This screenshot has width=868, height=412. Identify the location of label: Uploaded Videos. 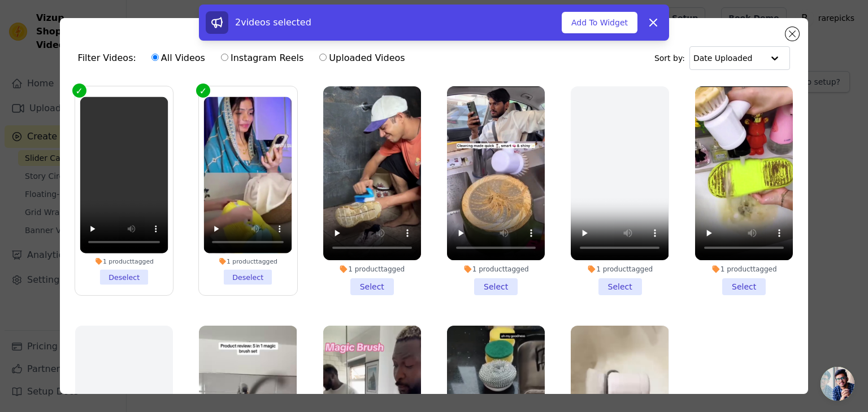
(362, 59).